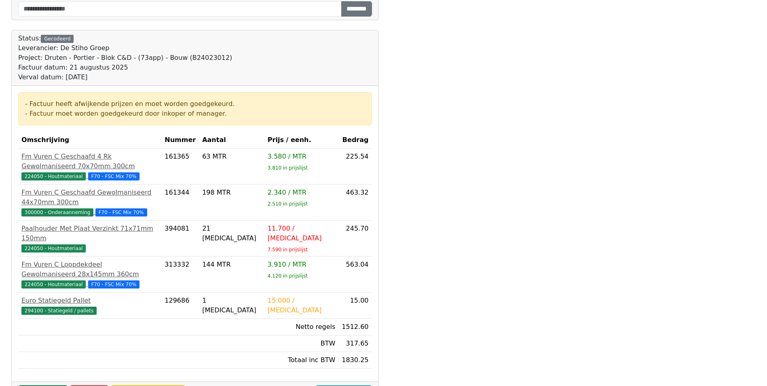 The image size is (767, 386). What do you see at coordinates (180, 140) in the screenshot?
I see `th: Nummer` at bounding box center [180, 140].